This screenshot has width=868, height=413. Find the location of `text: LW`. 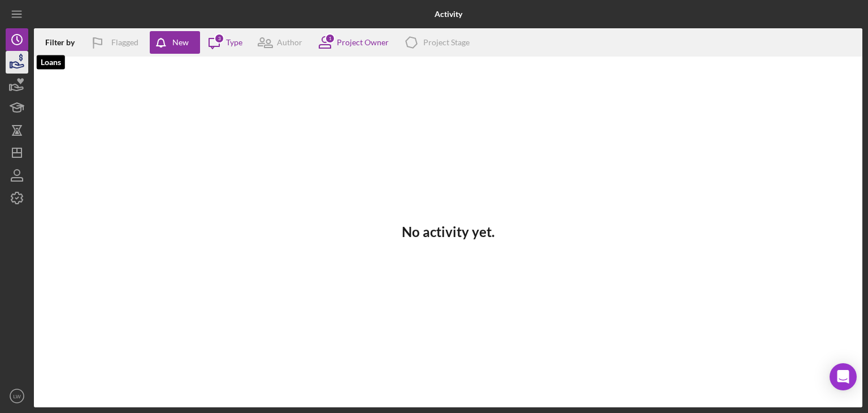

text: LW is located at coordinates (17, 396).